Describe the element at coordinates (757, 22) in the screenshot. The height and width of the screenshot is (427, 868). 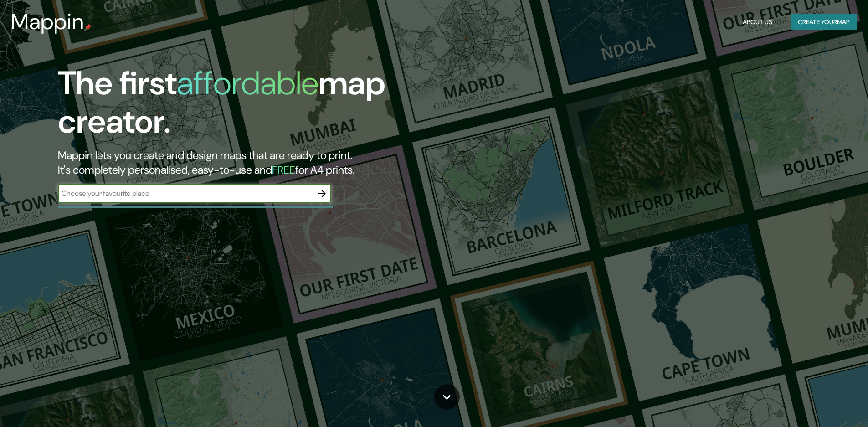
I see `button: About Us` at that location.